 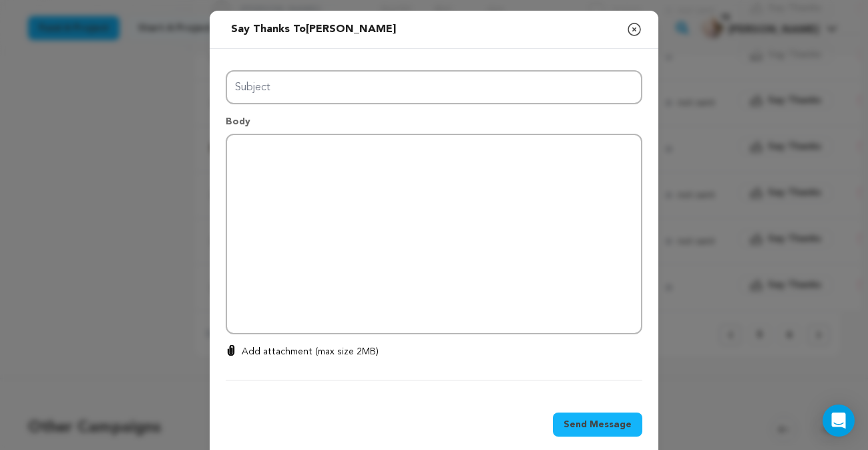 What do you see at coordinates (839, 420) in the screenshot?
I see `div: Open Intercom Messenger` at bounding box center [839, 420].